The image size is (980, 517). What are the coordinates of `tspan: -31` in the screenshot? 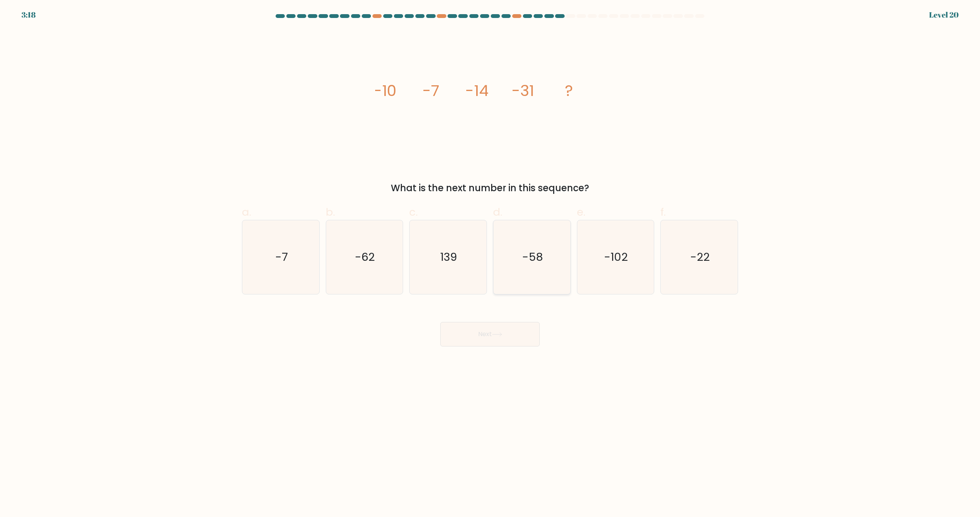 It's located at (523, 91).